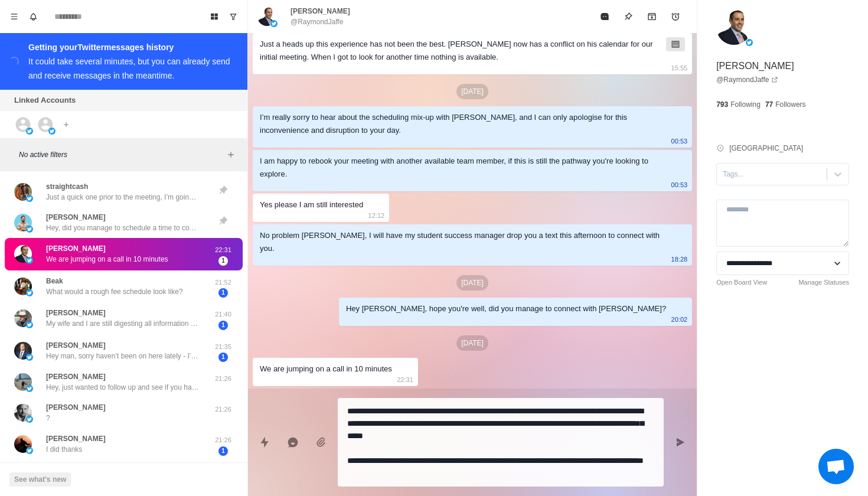  What do you see at coordinates (837, 466) in the screenshot?
I see `a: Open chat` at bounding box center [837, 466].